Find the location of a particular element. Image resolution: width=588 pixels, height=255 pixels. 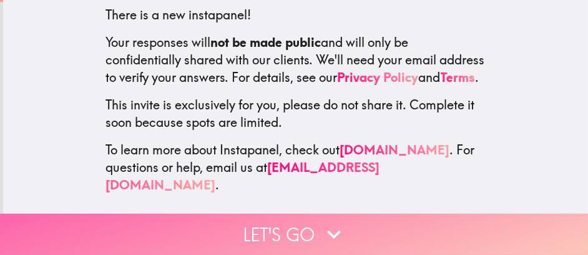

p: To learn more about Instapanel, check out . For questions or help, email us at . is located at coordinates (296, 167).